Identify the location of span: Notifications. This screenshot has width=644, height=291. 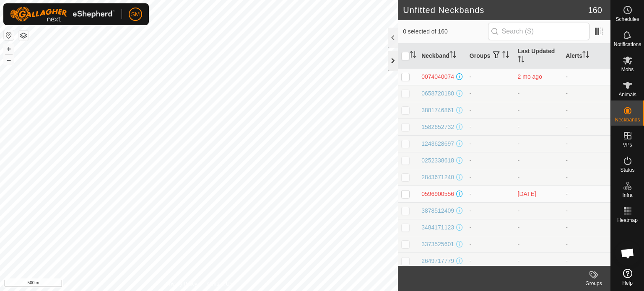
(627, 45).